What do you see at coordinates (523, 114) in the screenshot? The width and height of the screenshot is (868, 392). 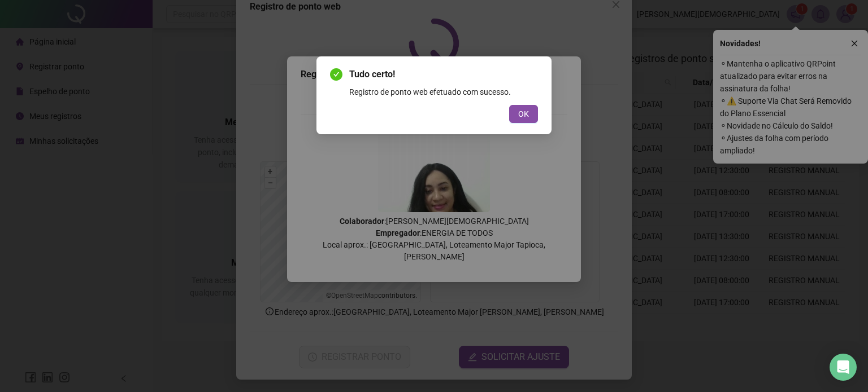 I see `span: OK` at bounding box center [523, 114].